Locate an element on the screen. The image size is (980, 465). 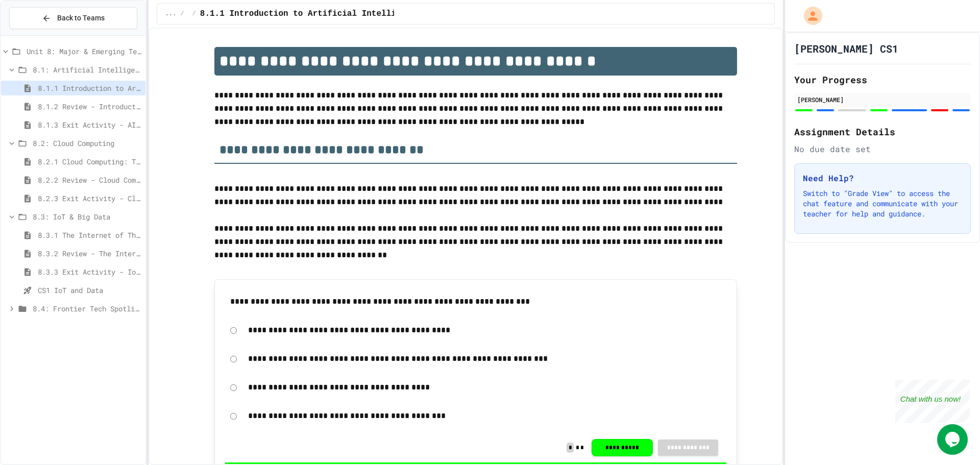
div: My Account is located at coordinates (809, 16).